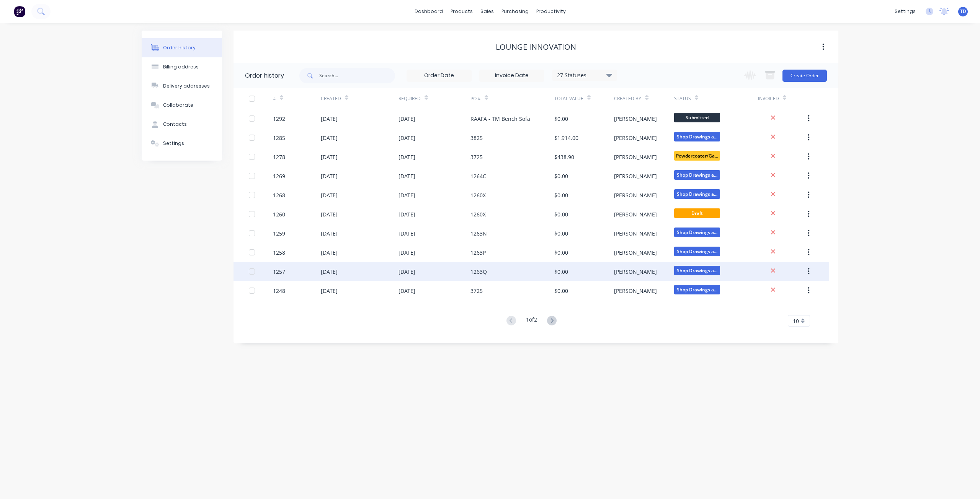 The width and height of the screenshot is (980, 499). Describe the element at coordinates (182, 48) in the screenshot. I see `button: Order history` at that location.